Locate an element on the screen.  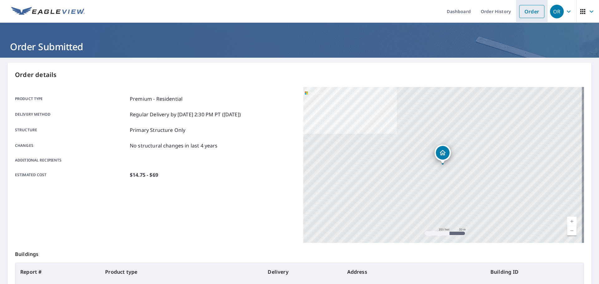
a: Order is located at coordinates (531, 12).